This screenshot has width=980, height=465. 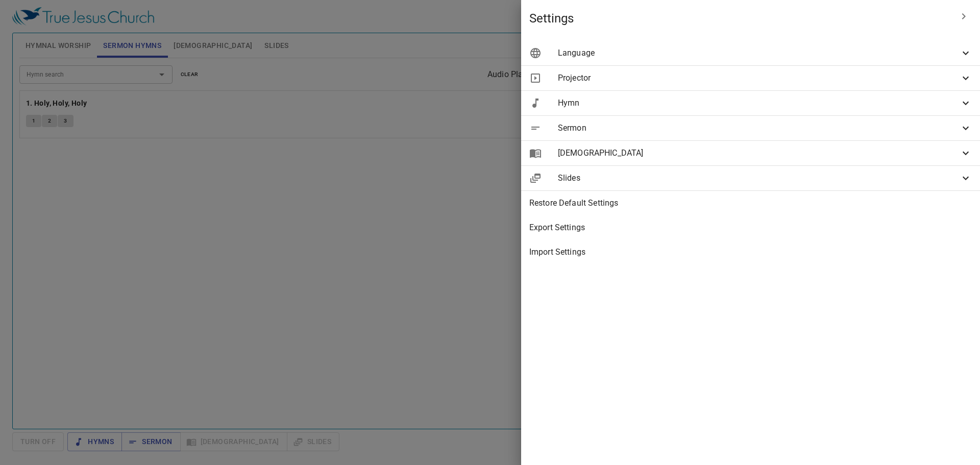 What do you see at coordinates (262, 61) in the screenshot?
I see `p: Hymns Pujian` at bounding box center [262, 61].